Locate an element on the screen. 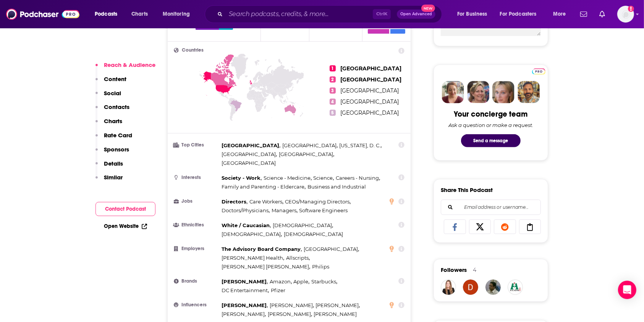  button: Content is located at coordinates (111, 82).